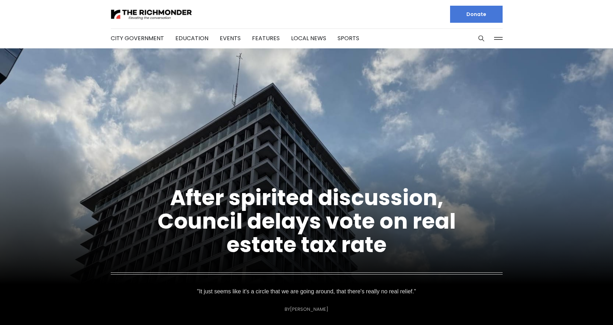  I want to click on img: The Richmonder, so click(152, 14).